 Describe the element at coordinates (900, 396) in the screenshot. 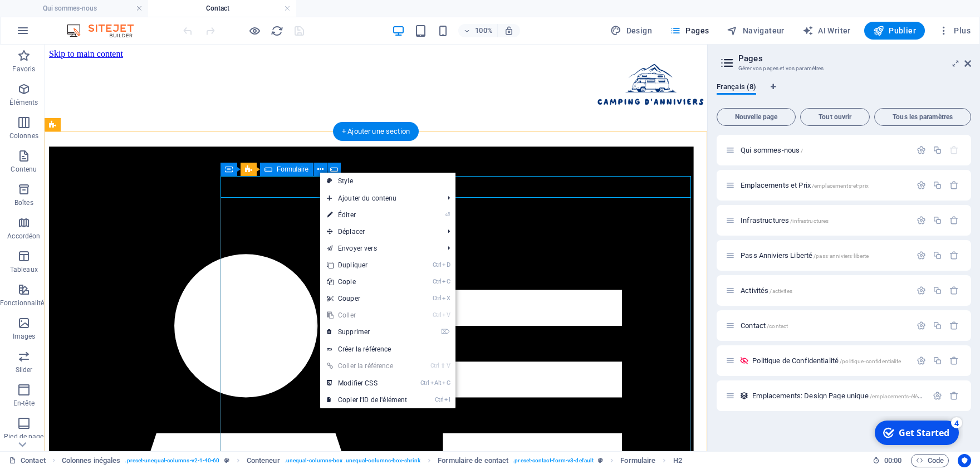

I see `span: /emplacements-élément` at that location.